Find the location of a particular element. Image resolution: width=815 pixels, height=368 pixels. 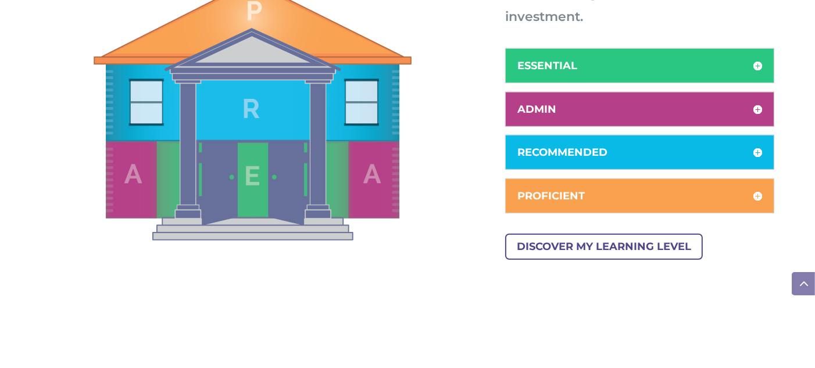

h5: ESSENTIAL is located at coordinates (639, 66).